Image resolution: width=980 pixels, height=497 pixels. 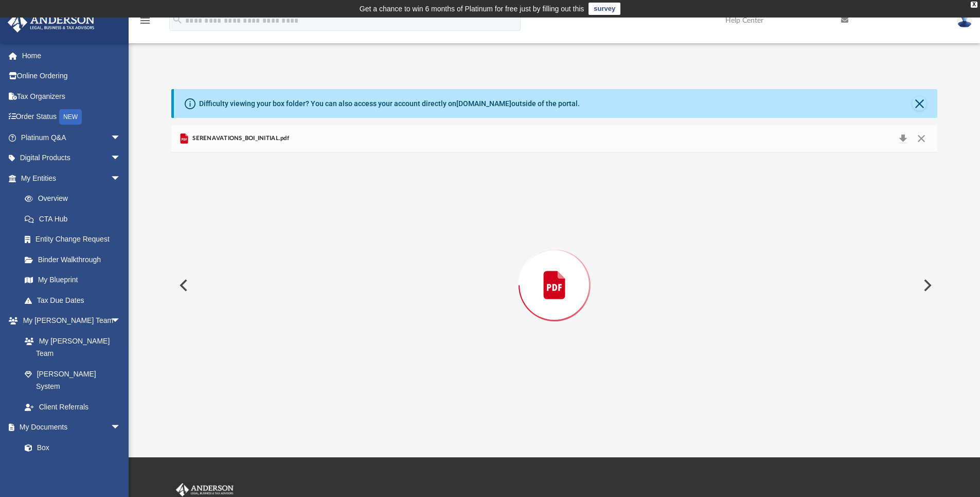 What do you see at coordinates (605, 9) in the screenshot?
I see `a: survey` at bounding box center [605, 9].